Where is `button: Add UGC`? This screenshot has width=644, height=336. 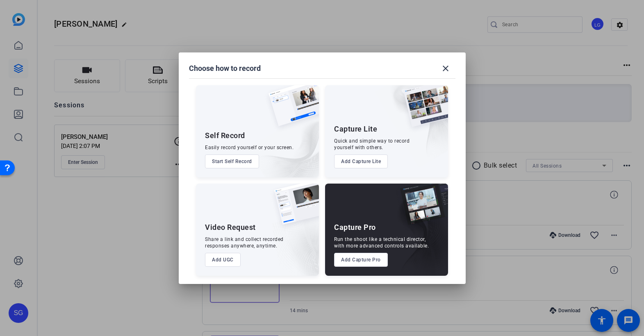 button: Add UGC is located at coordinates (222, 260).